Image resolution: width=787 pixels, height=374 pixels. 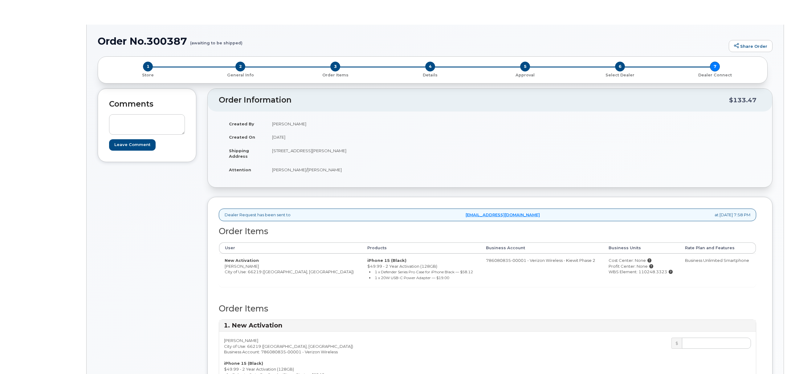 What do you see at coordinates (239, 154) in the screenshot?
I see `strong: Shipping Address` at bounding box center [239, 154].